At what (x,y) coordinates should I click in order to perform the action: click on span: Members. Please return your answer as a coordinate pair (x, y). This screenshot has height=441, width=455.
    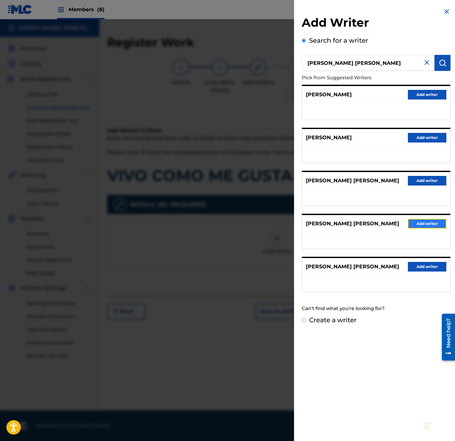
    Looking at the image, I should click on (87, 9).